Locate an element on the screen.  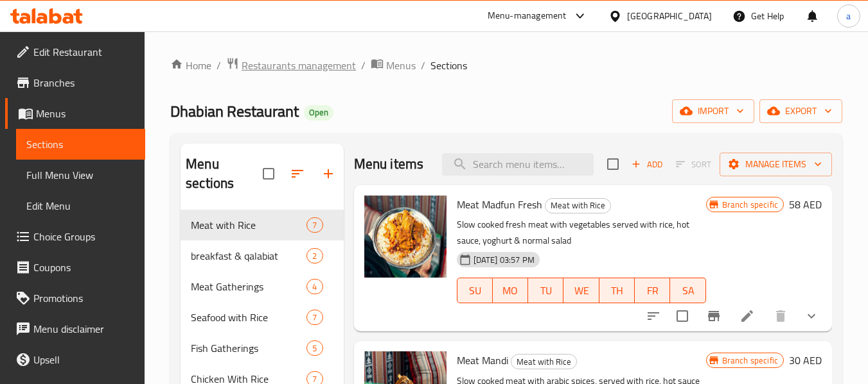
a: Coupons is located at coordinates (76, 267).